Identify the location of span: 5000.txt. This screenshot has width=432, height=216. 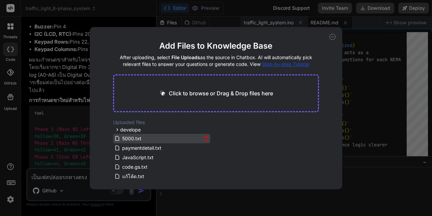
(132, 138).